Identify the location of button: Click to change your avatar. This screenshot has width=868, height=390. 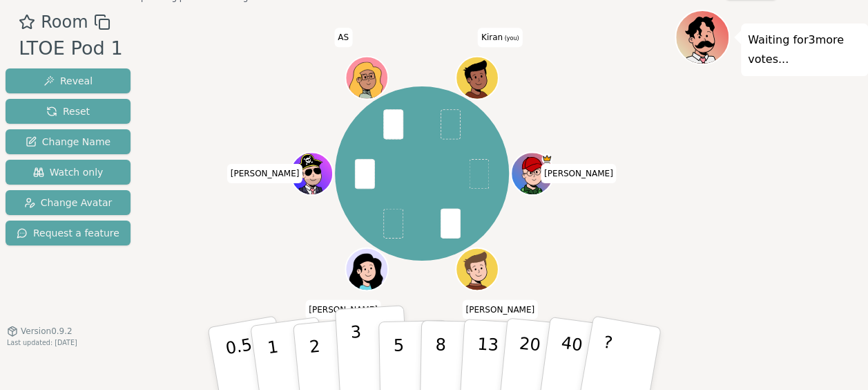
(477, 78).